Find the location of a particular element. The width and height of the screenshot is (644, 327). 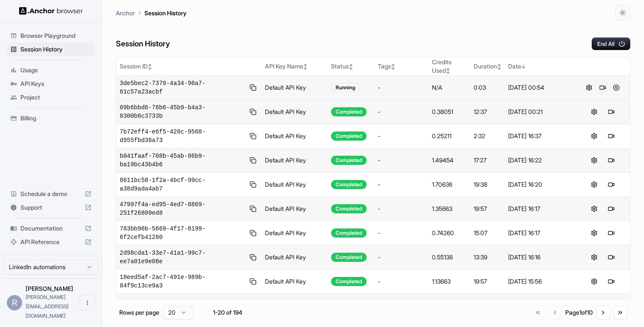

span: Project is located at coordinates (56, 97).